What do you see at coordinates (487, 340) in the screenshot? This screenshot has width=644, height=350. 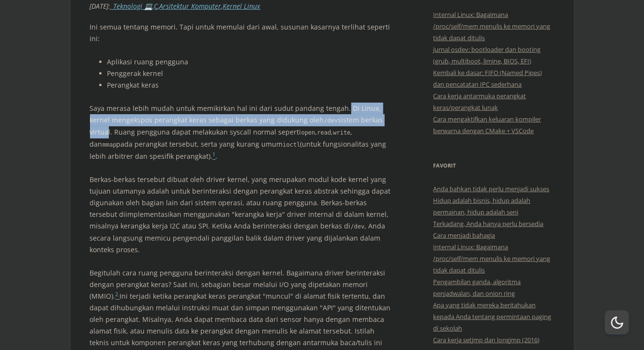 I see `font: Cara kerja setjmp dan longjmp (2016)` at bounding box center [487, 340].